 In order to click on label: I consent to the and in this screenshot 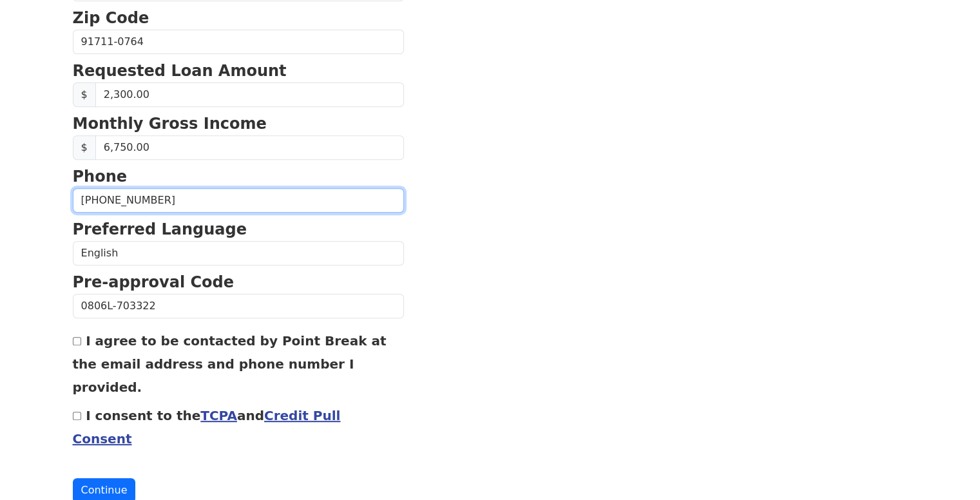, I will do `click(206, 427)`.